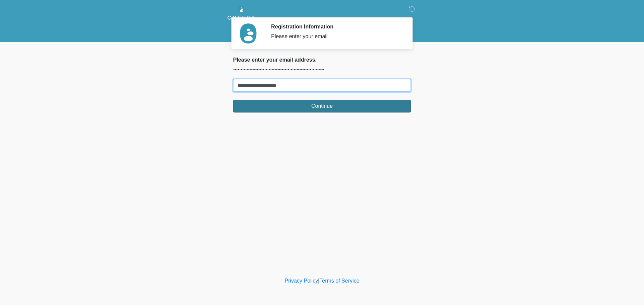  I want to click on img: Oyespa Logo, so click(241, 14).